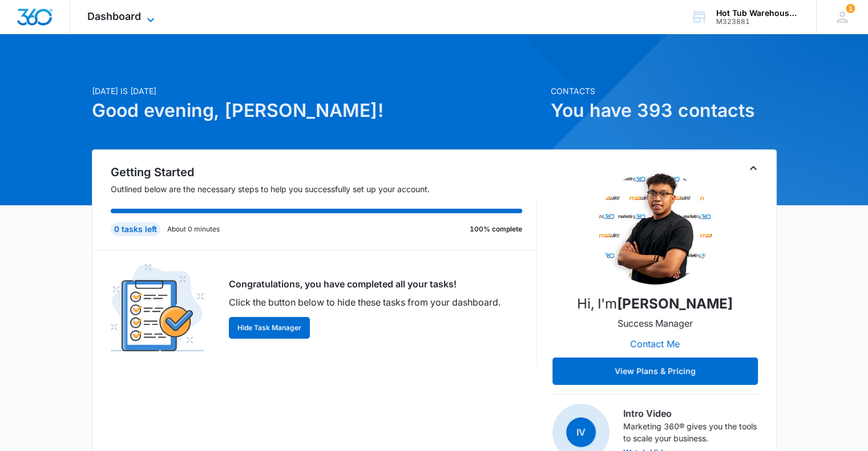 This screenshot has height=451, width=868. I want to click on div: notifications count, so click(851, 8).